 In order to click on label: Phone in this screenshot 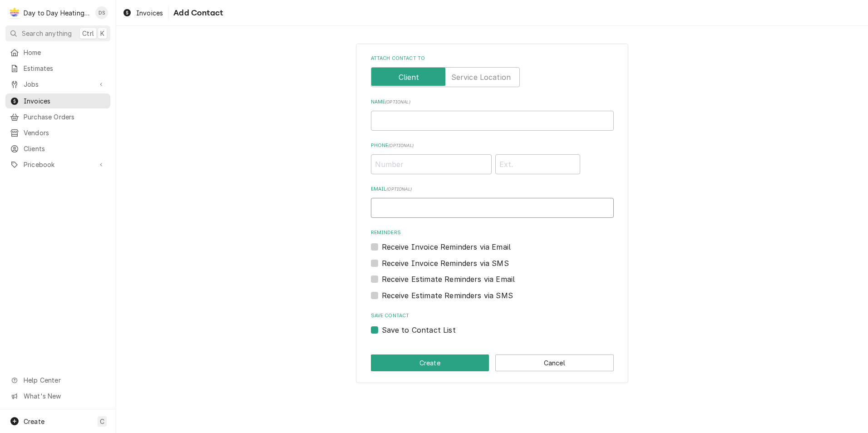, I will do `click(492, 146)`.